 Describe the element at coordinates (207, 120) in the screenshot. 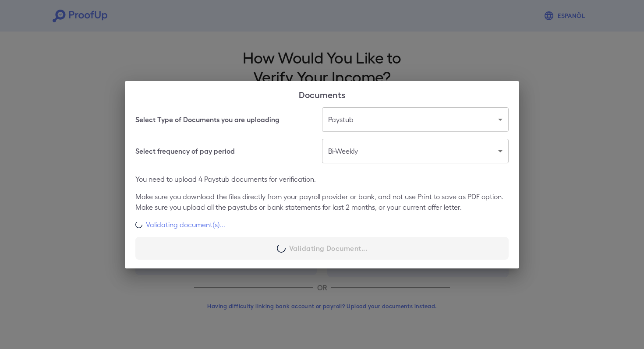

I see `h6: Select Type of Documents you are uploading` at that location.